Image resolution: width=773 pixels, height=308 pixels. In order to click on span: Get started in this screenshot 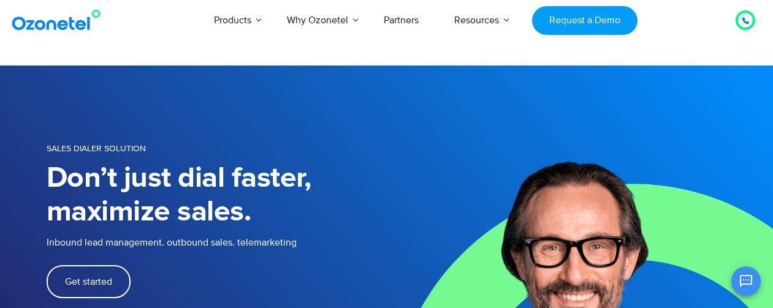, I will do `click(88, 282)`.